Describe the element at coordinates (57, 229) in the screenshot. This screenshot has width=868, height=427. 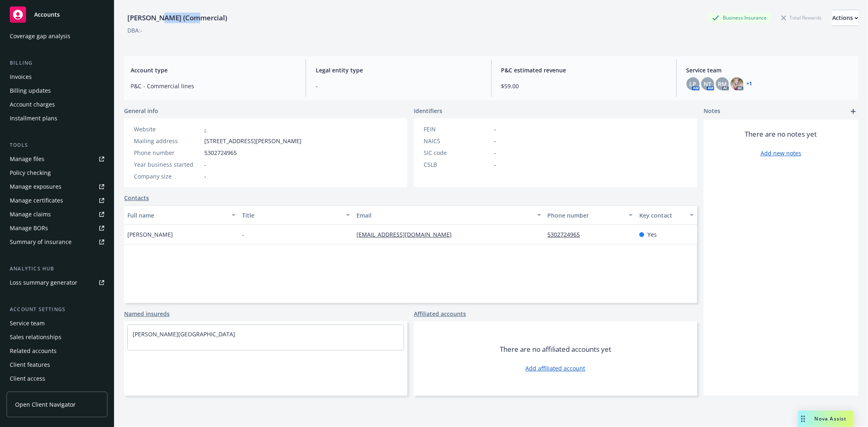
I see `a: Manage BORs` at that location.